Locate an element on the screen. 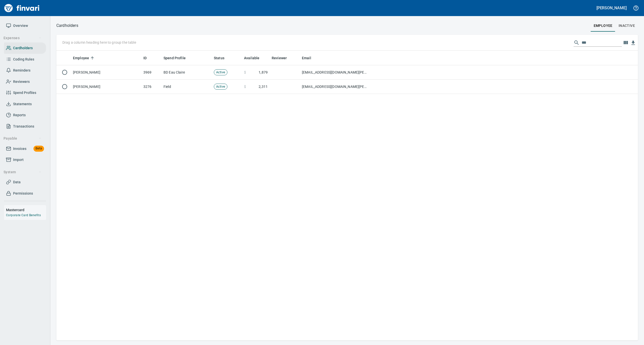  td: BD Eau Claire is located at coordinates (187, 72).